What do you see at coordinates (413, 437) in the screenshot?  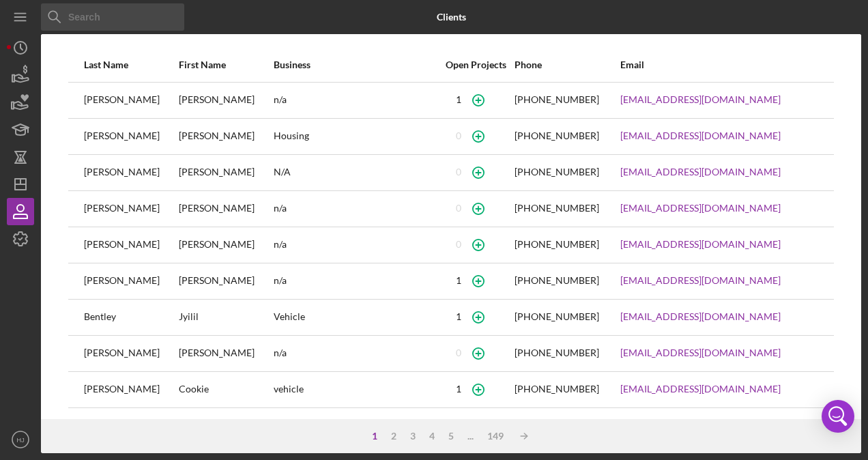 I see `div: 3` at bounding box center [413, 437].